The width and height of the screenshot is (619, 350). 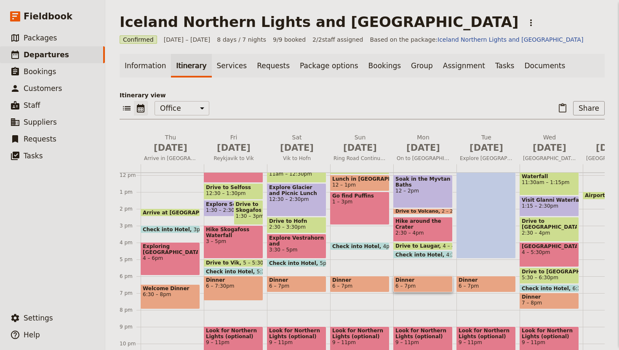 I want to click on div: Dinner6 – 7:30pm, so click(x=233, y=288).